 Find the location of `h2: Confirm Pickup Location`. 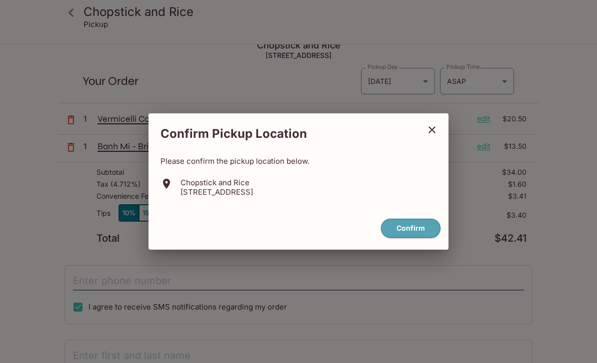

h2: Confirm Pickup Location is located at coordinates (284, 134).